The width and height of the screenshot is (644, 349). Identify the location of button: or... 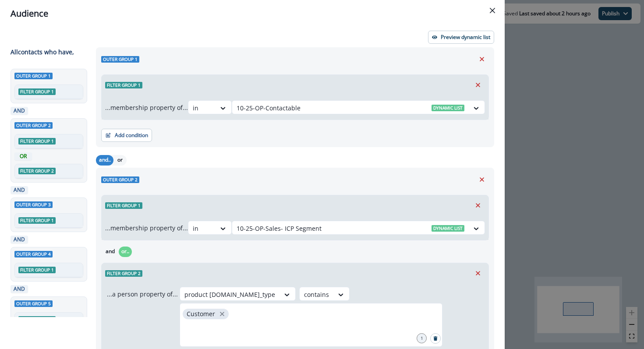
(125, 252).